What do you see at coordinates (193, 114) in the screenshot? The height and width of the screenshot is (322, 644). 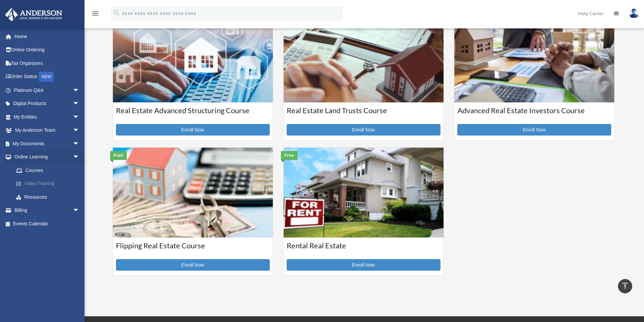 I see `h3: Real Estate Advanced Structuring Course` at bounding box center [193, 114].